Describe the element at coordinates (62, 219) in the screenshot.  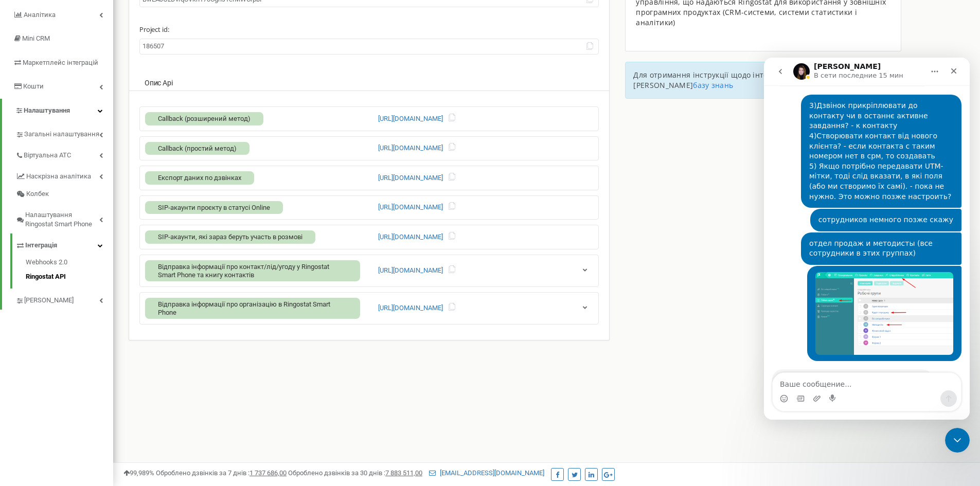
I see `span: Налаштування Ringostat Smart Phone` at that location.